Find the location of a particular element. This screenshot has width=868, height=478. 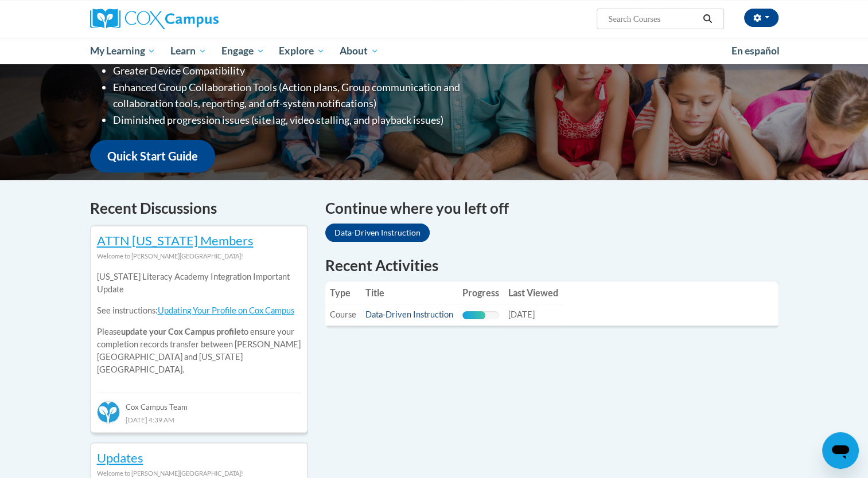

th: Last Viewed is located at coordinates (533, 293).